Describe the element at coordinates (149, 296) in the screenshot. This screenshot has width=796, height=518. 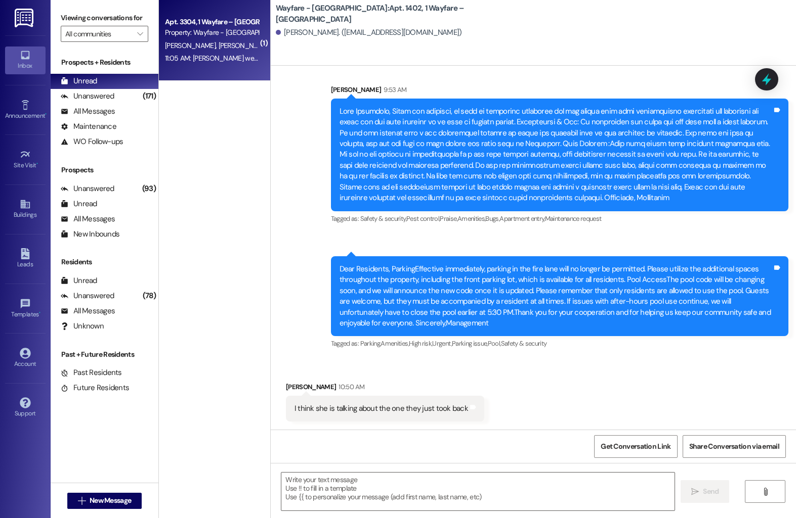
I see `div: (78)` at that location.